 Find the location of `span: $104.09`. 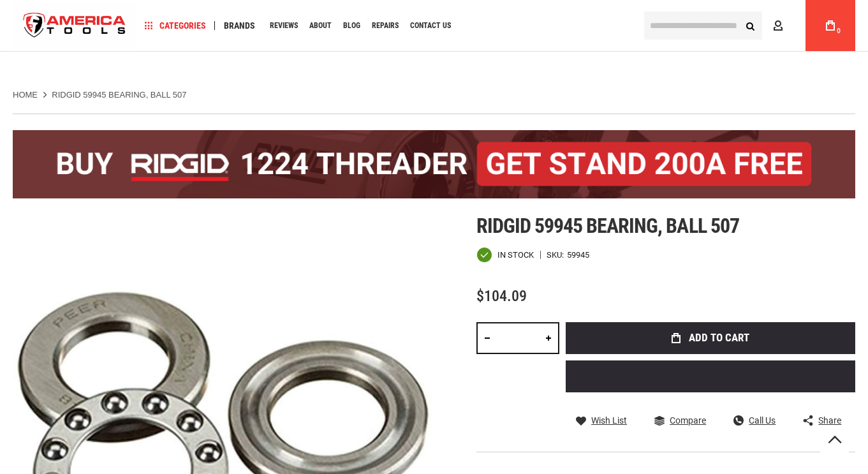

span: $104.09 is located at coordinates (501, 296).